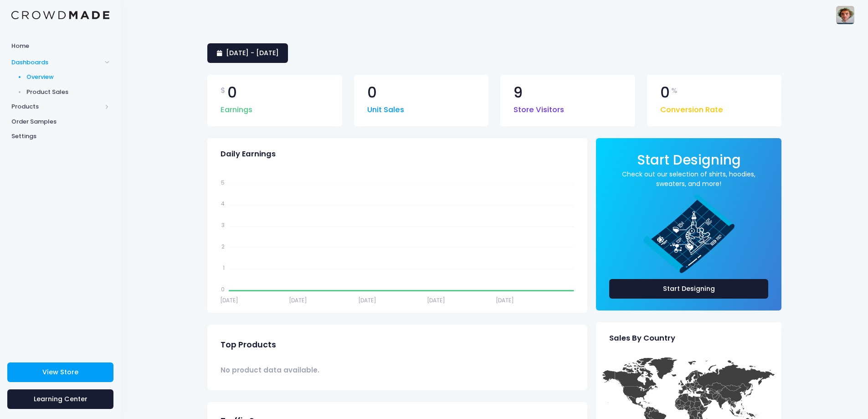 Image resolution: width=868 pixels, height=419 pixels. I want to click on span: Start Designing, so click(689, 160).